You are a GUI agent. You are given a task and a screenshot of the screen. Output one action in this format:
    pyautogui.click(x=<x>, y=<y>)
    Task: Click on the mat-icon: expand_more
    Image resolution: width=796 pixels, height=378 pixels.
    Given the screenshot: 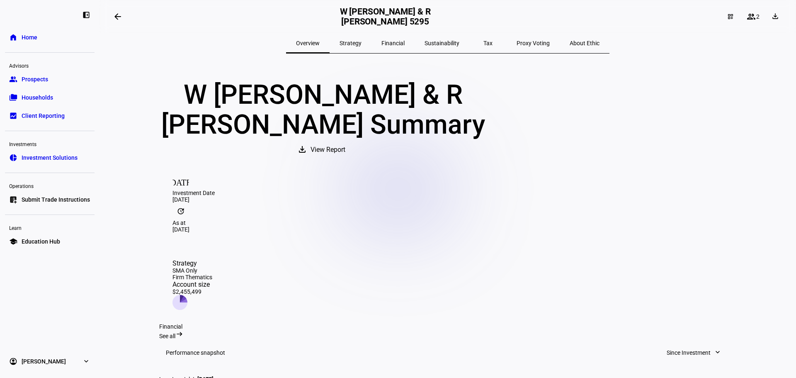 What is the action you would take?
    pyautogui.click(x=718, y=352)
    